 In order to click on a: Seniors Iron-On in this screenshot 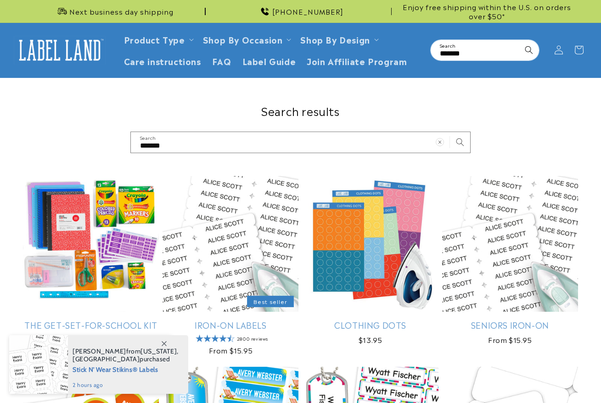, I will do `click(510, 325)`.